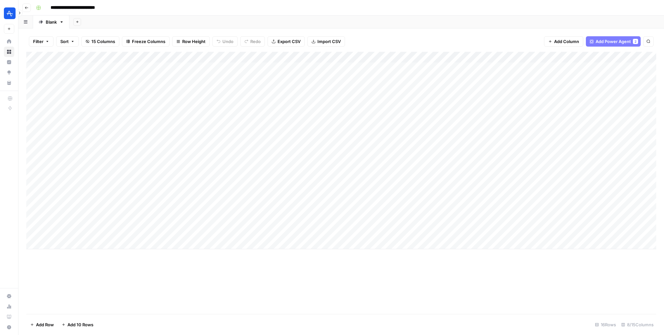  What do you see at coordinates (9, 317) in the screenshot?
I see `a: Learning Hub` at bounding box center [9, 317].